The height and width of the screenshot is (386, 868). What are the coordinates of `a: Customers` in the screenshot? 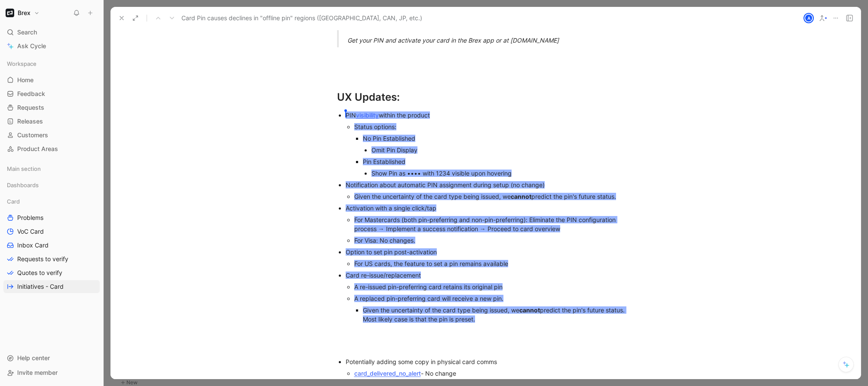 It's located at (51, 135).